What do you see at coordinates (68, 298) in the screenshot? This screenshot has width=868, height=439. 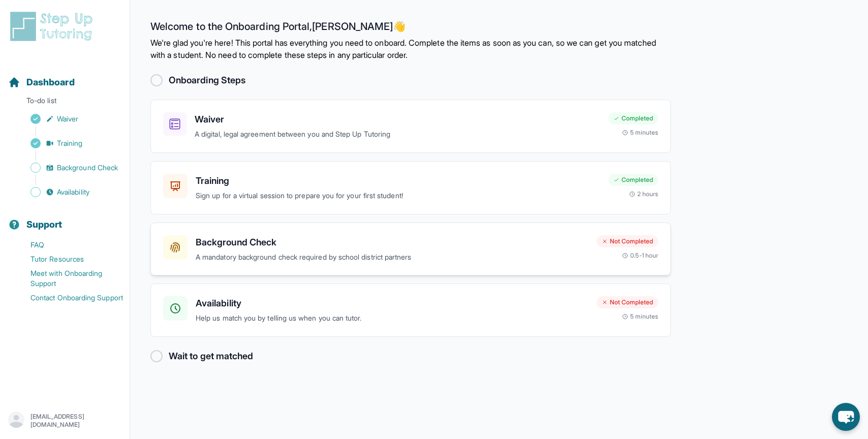 I see `a: Contact Onboarding Support` at bounding box center [68, 298].